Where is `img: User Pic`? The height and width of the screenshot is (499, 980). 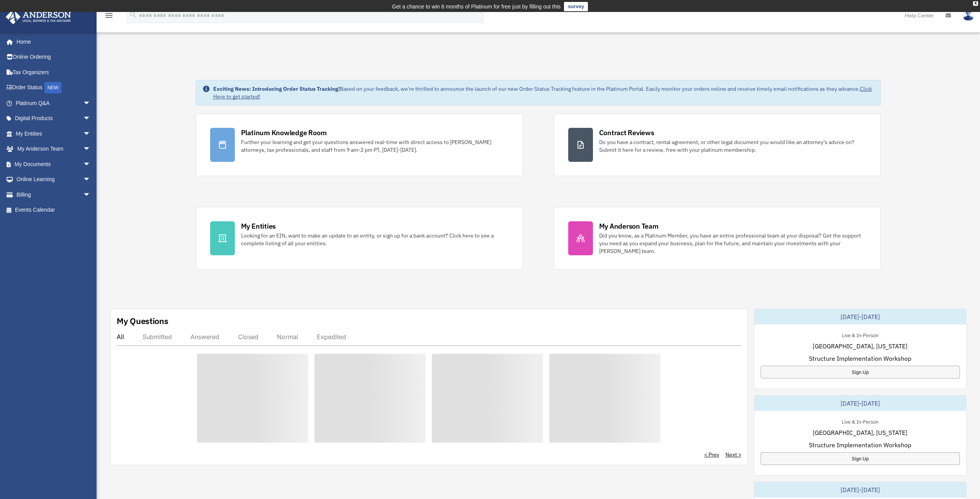 img: User Pic is located at coordinates (968, 15).